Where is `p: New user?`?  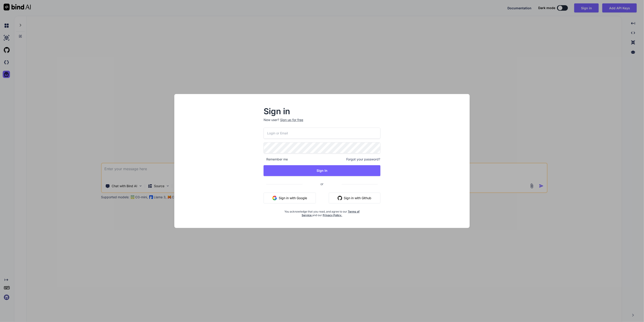 p: New user? is located at coordinates (322, 123).